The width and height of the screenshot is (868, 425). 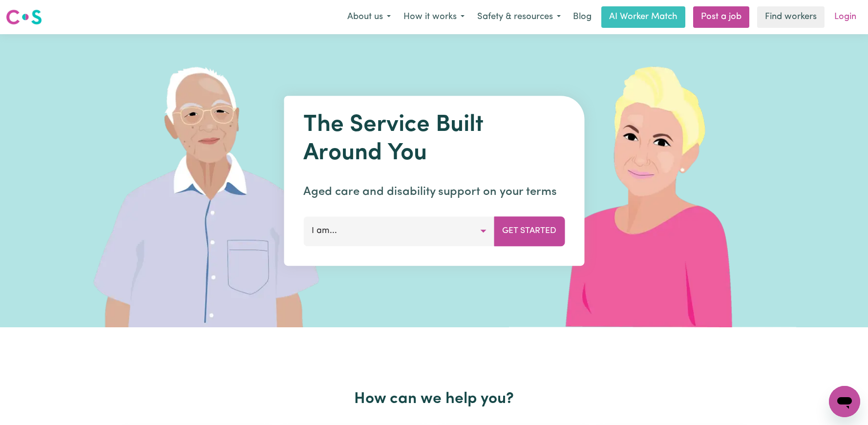 What do you see at coordinates (643, 17) in the screenshot?
I see `a: AI Worker Match` at bounding box center [643, 17].